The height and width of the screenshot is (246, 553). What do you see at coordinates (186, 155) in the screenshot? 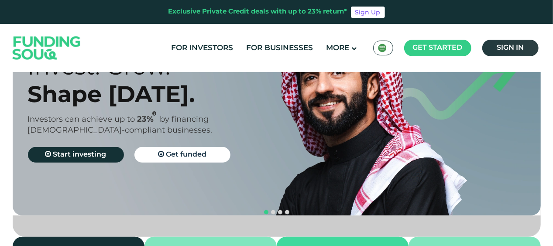
I see `span: Get funded` at bounding box center [186, 155].